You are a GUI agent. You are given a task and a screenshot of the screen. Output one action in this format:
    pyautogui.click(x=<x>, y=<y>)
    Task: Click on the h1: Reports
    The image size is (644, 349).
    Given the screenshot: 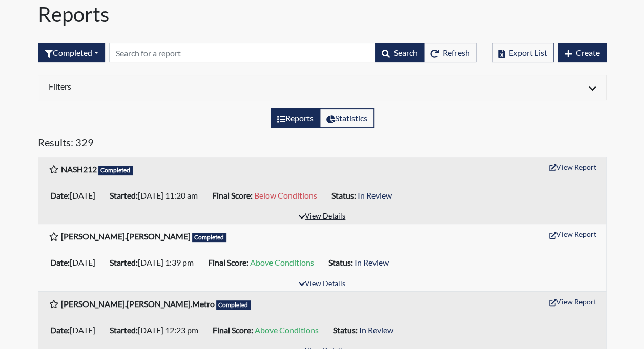 What is the action you would take?
    pyautogui.click(x=322, y=14)
    